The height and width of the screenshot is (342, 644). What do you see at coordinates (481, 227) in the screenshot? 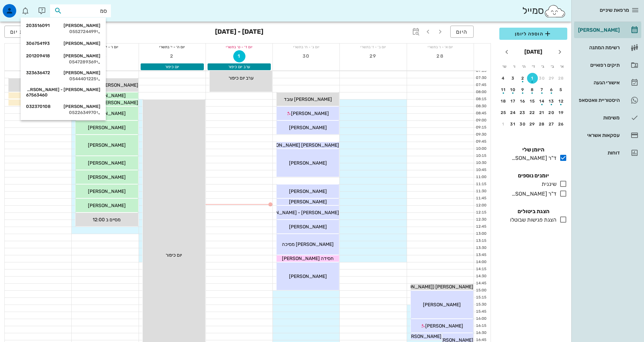
I see `div: 12:45` at bounding box center [481, 227].